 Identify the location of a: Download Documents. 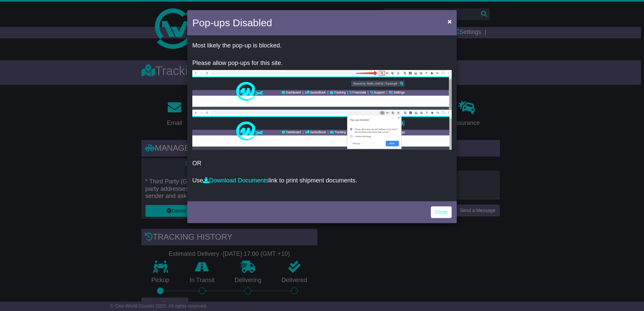
(236, 181).